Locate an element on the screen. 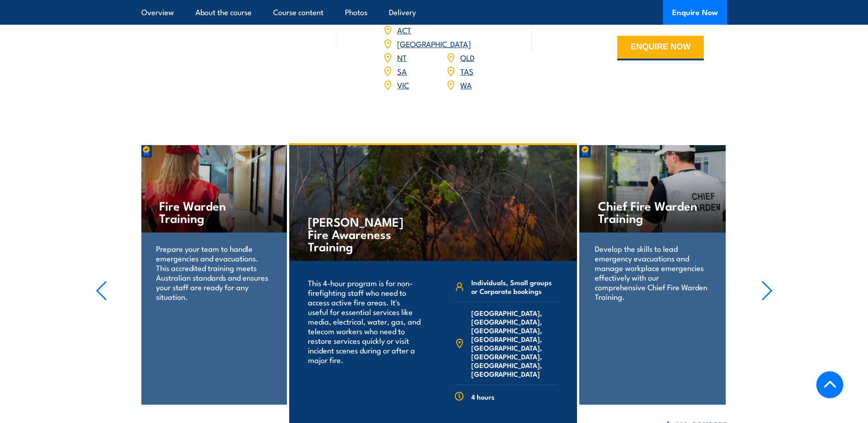 Image resolution: width=868 pixels, height=423 pixels. a: ACT is located at coordinates (404, 30).